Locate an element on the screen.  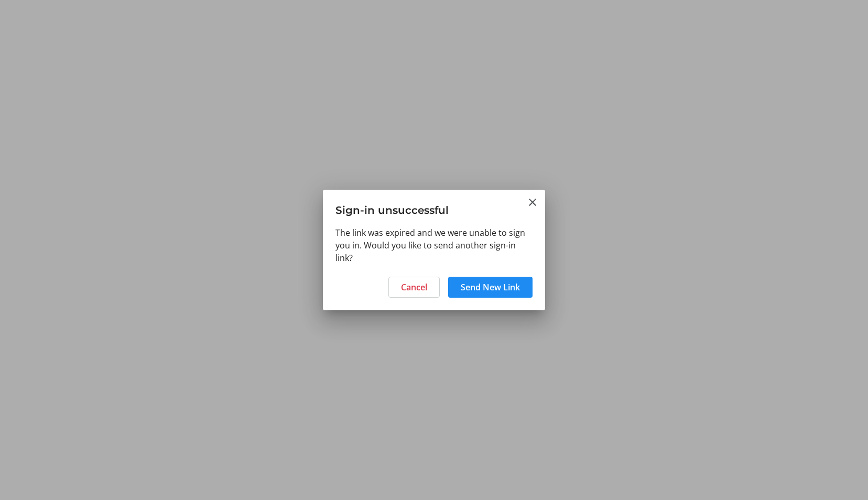
div: The link was expired and we were unable to sign you in. Would you like to send another sign-in link? is located at coordinates (434, 248).